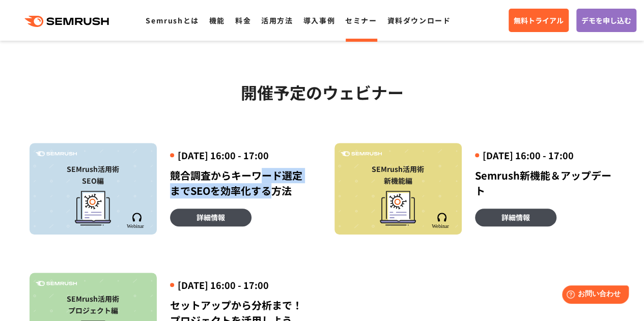 This screenshot has height=321, width=644. Describe the element at coordinates (545, 183) in the screenshot. I see `div: Semrush新機能＆アップデート` at that location.